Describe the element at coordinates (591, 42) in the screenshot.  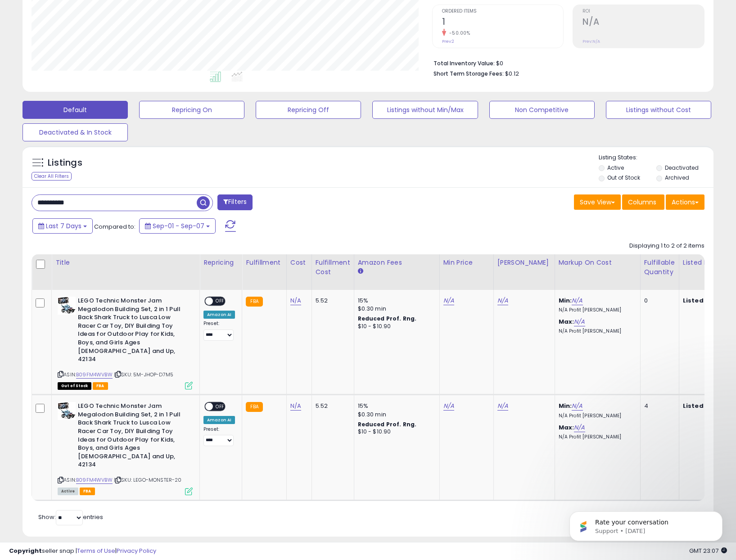
I see `small: Prev: N/A` at that location.